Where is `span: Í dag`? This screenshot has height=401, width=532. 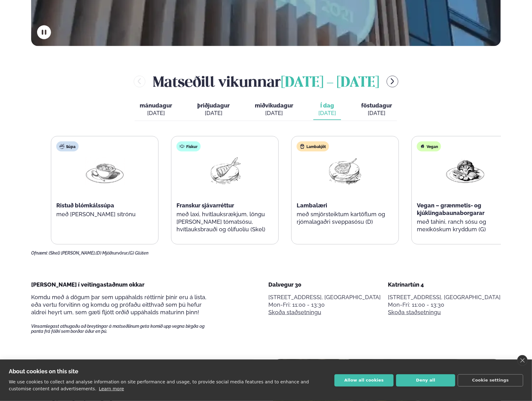 span: Í dag is located at coordinates (327, 105).